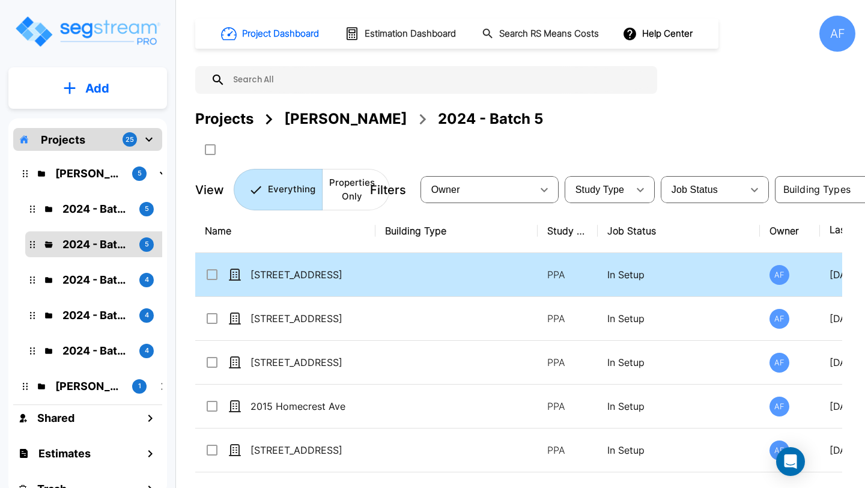  I want to click on h1: Search RS Means Costs, so click(549, 34).